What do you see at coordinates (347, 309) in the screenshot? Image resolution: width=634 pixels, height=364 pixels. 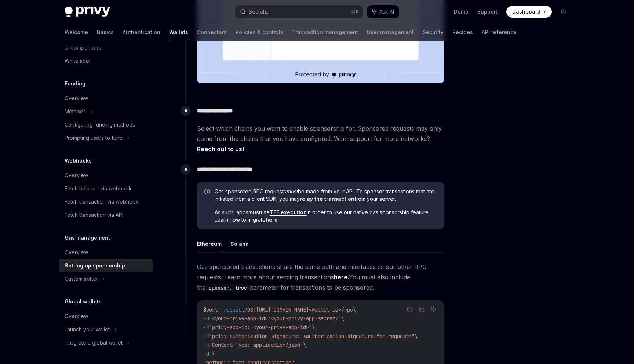 I see `span: /rpc` at bounding box center [347, 309].